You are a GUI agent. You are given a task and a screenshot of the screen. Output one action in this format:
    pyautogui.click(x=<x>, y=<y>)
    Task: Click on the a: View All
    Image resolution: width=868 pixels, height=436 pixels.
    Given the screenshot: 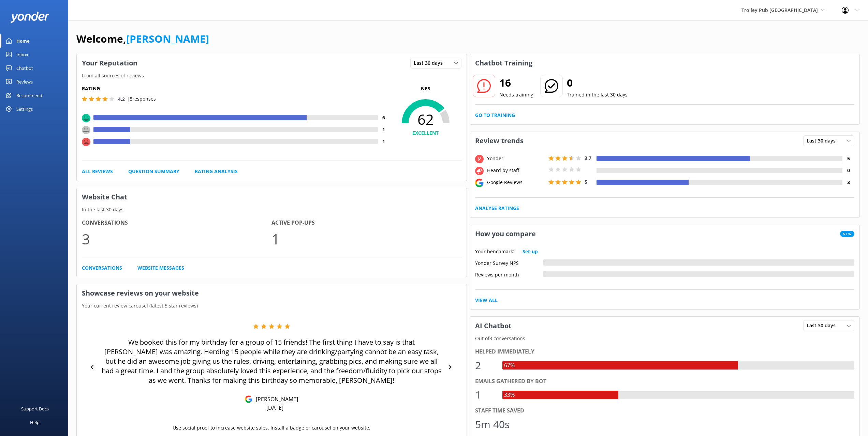 What is the action you would take?
    pyautogui.click(x=487, y=300)
    